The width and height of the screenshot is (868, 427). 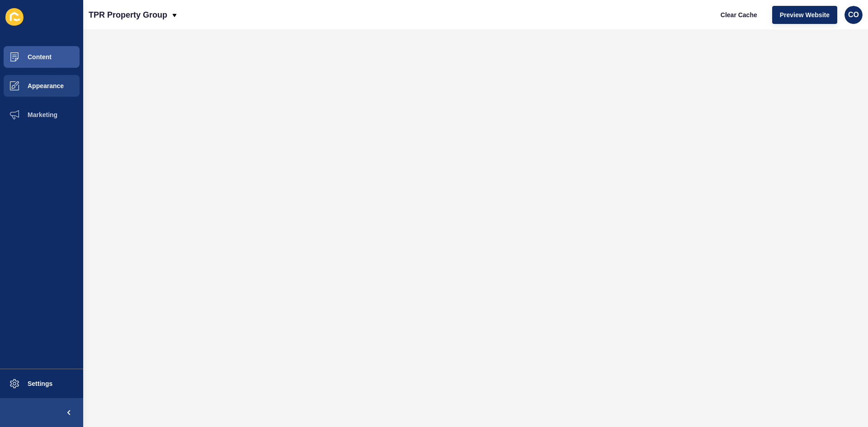 I want to click on span: Preview Website, so click(x=804, y=15).